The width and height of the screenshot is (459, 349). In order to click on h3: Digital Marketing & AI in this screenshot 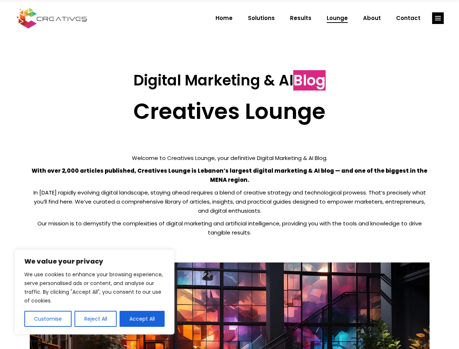, I will do `click(230, 80)`.